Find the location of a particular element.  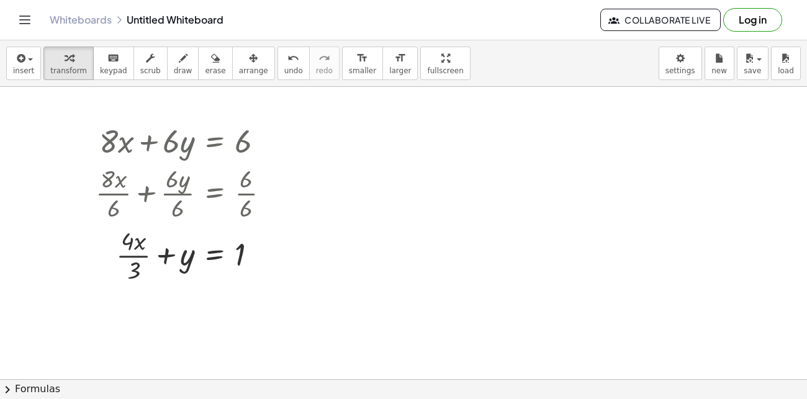

button: undoundo is located at coordinates (294, 63).